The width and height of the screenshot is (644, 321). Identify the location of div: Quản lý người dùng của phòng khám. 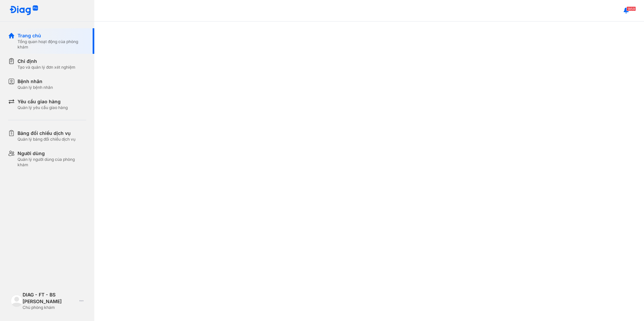
(52, 162).